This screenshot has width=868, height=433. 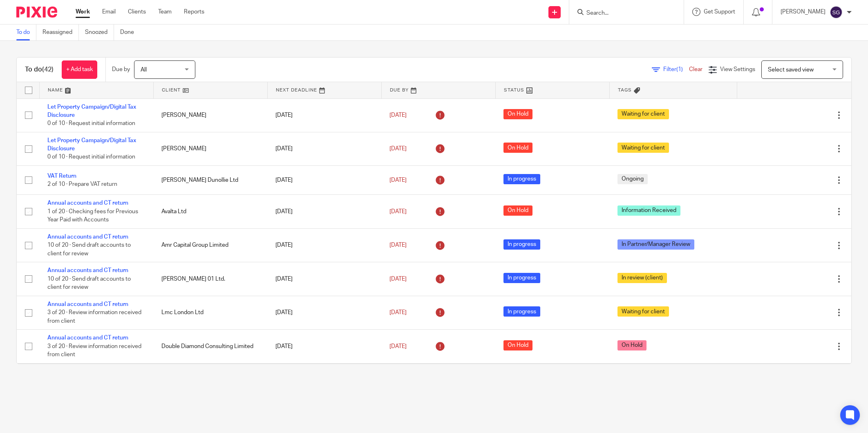 I want to click on a: Email, so click(x=109, y=12).